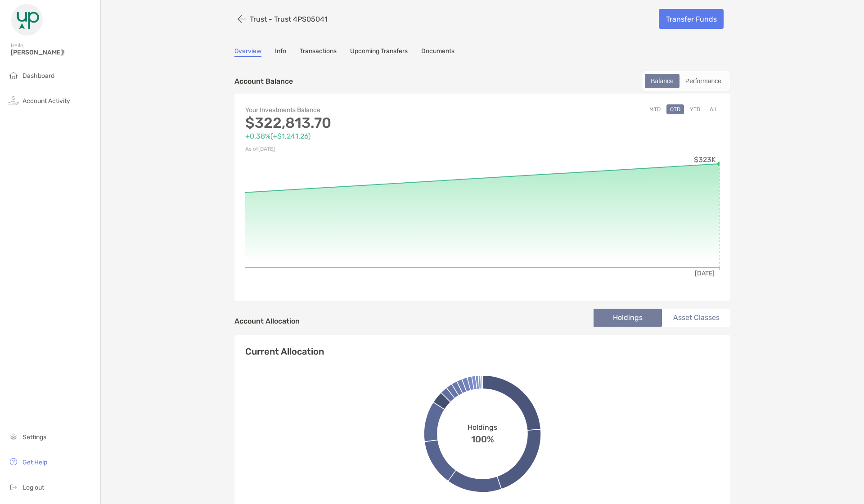  Describe the element at coordinates (34, 437) in the screenshot. I see `span: Settings` at that location.